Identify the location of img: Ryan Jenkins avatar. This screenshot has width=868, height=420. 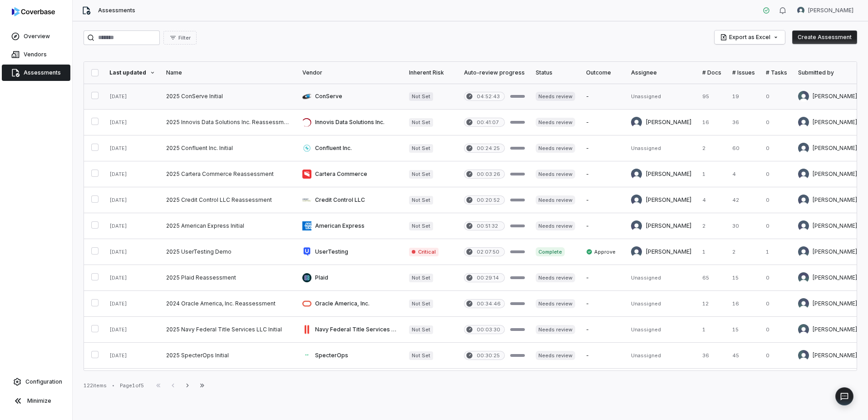
(804, 278).